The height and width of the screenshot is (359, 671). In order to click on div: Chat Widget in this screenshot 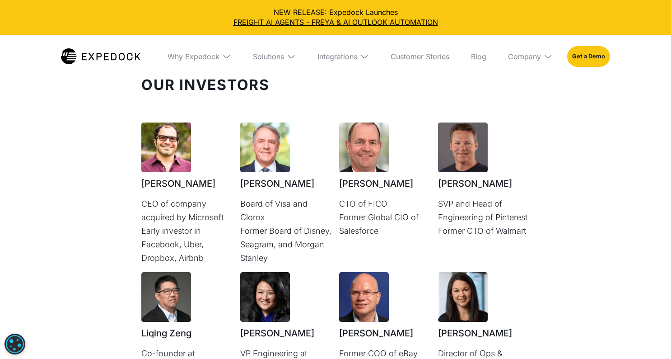, I will do `click(594, 310)`.